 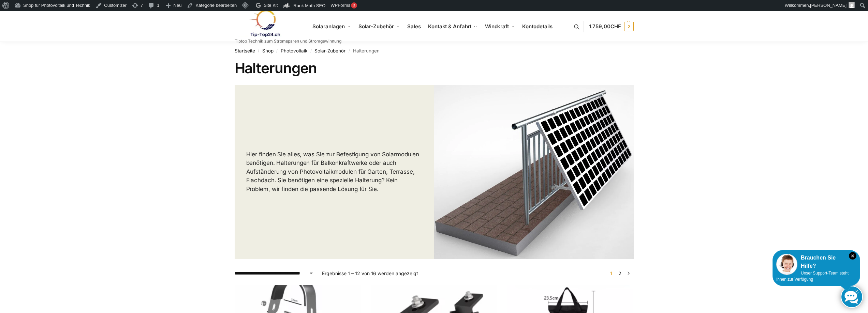 I want to click on a: Photovoltaik, so click(x=294, y=51).